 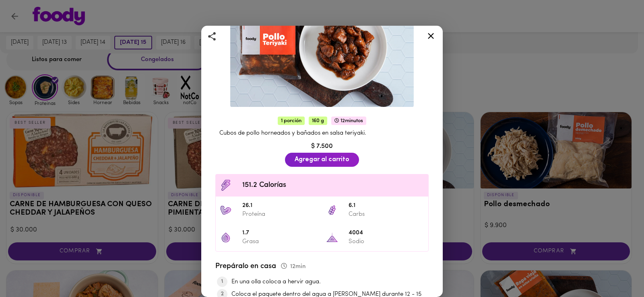 I want to click on div: $ 7.500, so click(x=322, y=146).